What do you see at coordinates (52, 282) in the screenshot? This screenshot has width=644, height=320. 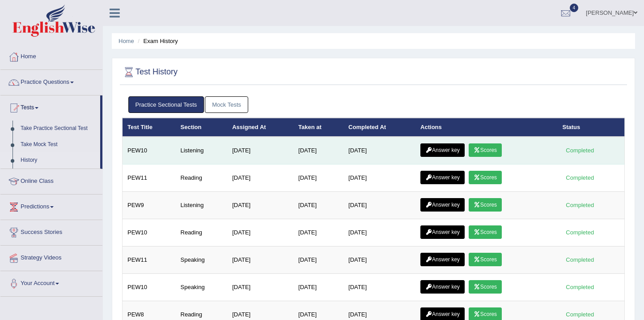 I see `a: Your Account` at bounding box center [52, 282].